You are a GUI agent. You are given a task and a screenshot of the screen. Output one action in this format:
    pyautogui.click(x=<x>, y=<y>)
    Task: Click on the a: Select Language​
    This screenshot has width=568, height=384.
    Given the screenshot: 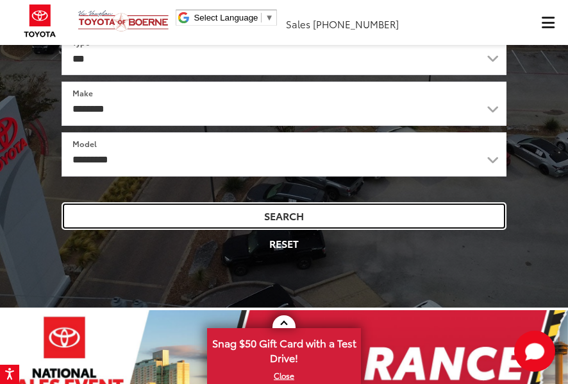 What is the action you would take?
    pyautogui.click(x=233, y=17)
    